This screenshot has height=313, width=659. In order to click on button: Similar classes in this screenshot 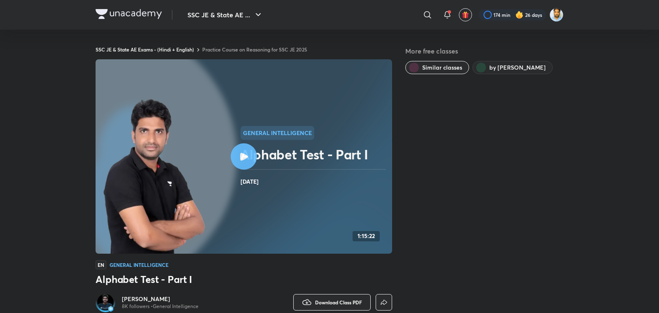, I will do `click(437, 68)`.